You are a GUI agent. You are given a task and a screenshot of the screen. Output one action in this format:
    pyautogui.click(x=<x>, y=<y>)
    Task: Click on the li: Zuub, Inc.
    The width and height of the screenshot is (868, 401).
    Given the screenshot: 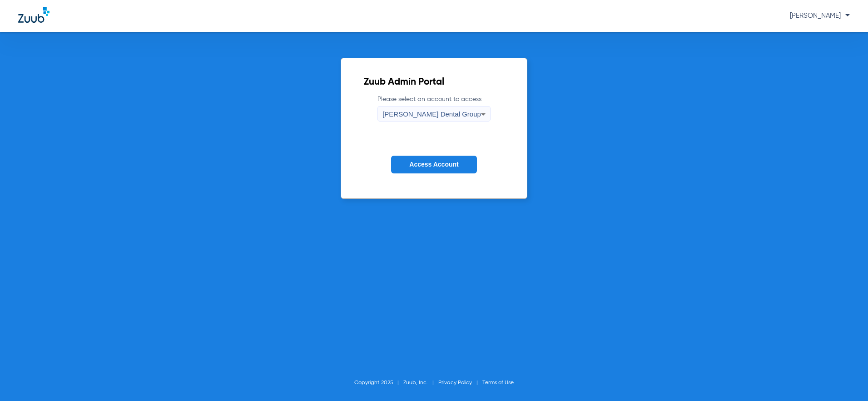 What is the action you would take?
    pyautogui.click(x=421, y=383)
    